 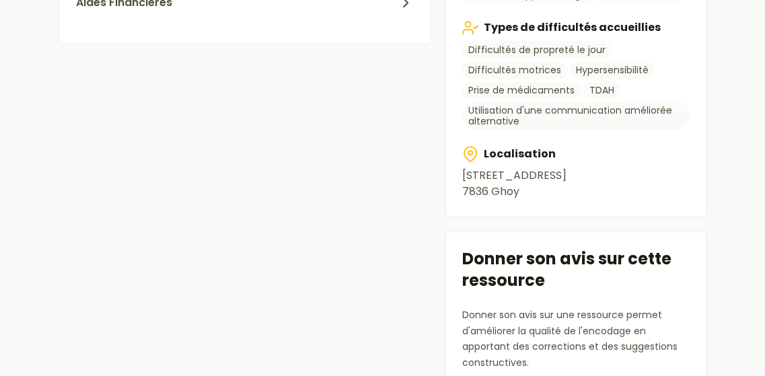 What do you see at coordinates (522, 90) in the screenshot?
I see `a: Prise de médicaments` at bounding box center [522, 90].